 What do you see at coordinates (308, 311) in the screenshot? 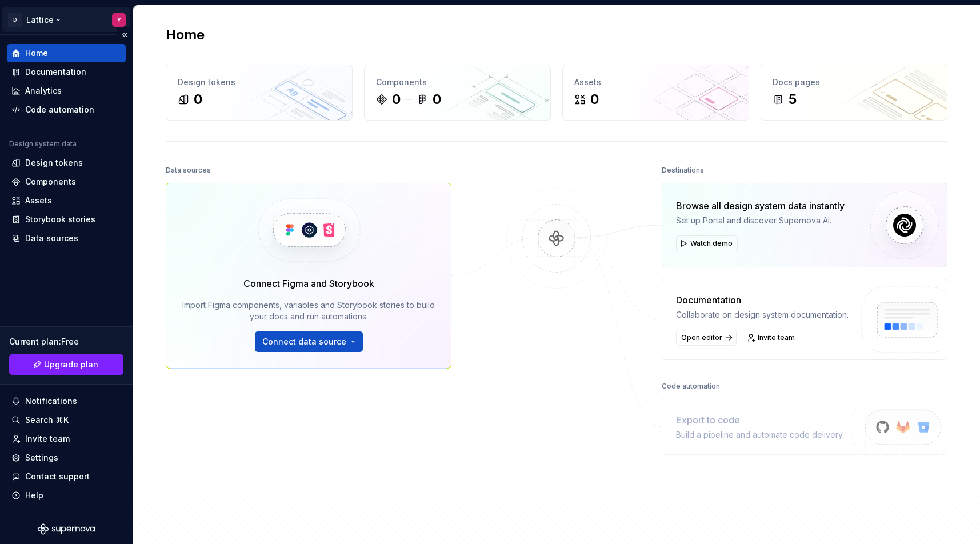
I see `div: Import Figma components, variables and Storybook stories to build your docs and run automations.` at bounding box center [308, 311].